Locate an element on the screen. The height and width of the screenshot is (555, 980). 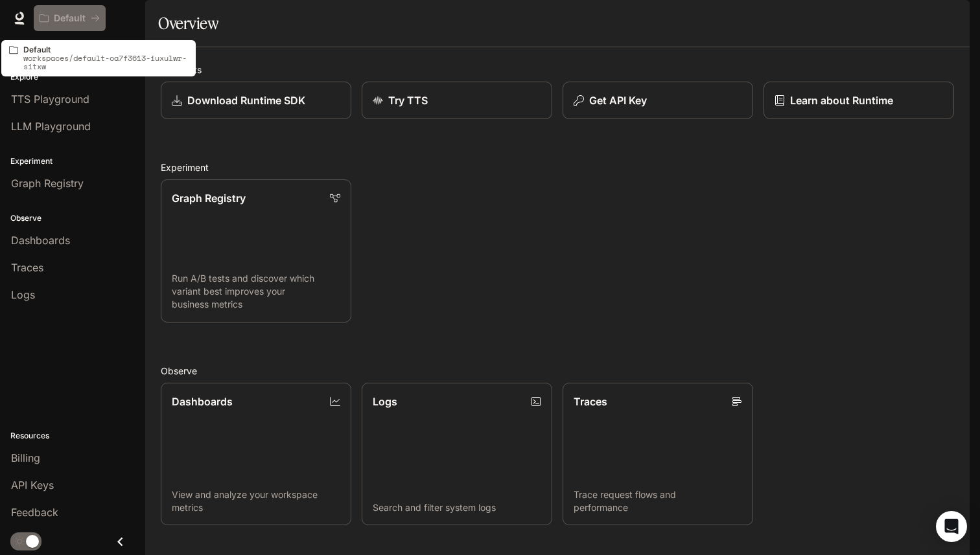
p: Graph Registry is located at coordinates (209, 198).